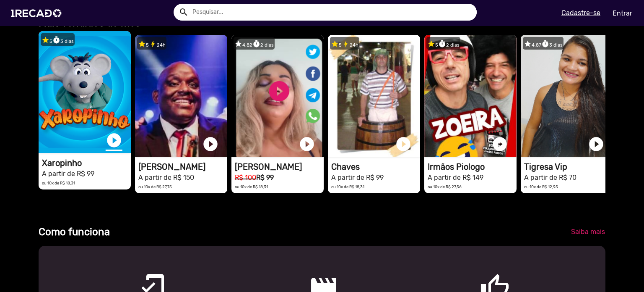 The image size is (644, 292). Describe the element at coordinates (183, 11) in the screenshot. I see `button: Example home icon` at that location.